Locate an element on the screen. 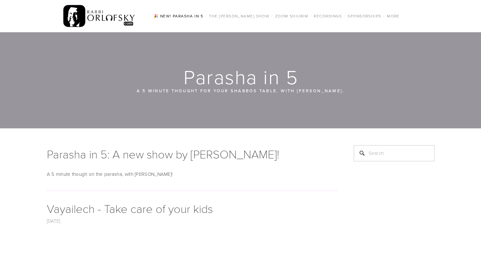  h1: Parasha in 5 is located at coordinates (241, 77).